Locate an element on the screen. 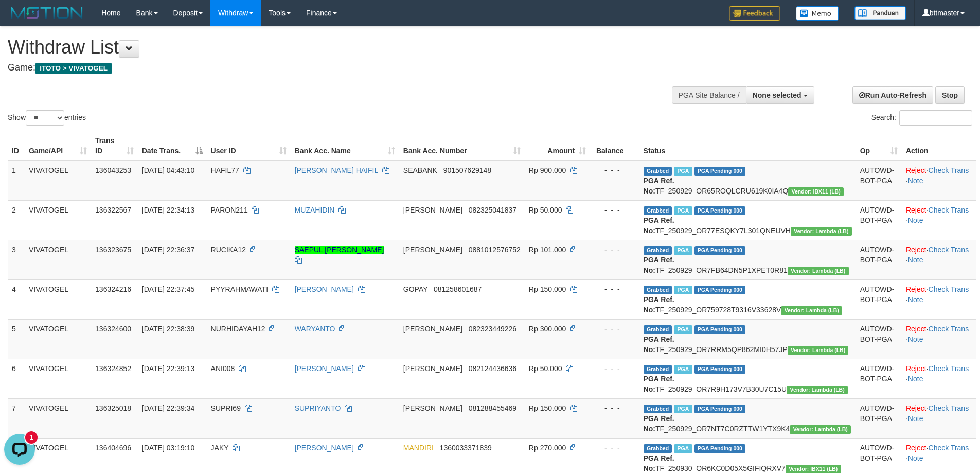 The image size is (980, 473). td: TF_250929_OR7RRM5QP862MI0H57JP is located at coordinates (748, 338).